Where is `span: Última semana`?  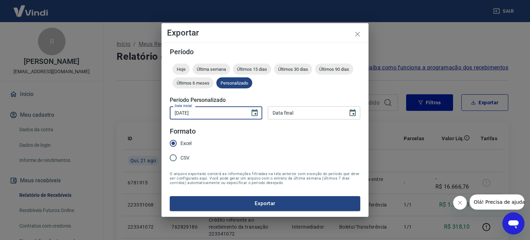 span: Última semana is located at coordinates (211, 69).